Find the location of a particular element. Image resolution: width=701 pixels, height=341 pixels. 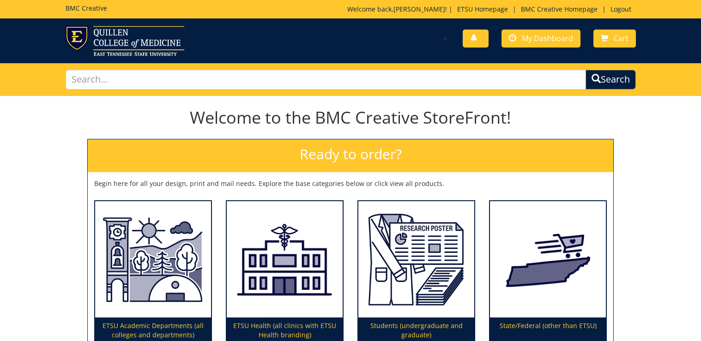

img: ETSU logo is located at coordinates (125, 41).